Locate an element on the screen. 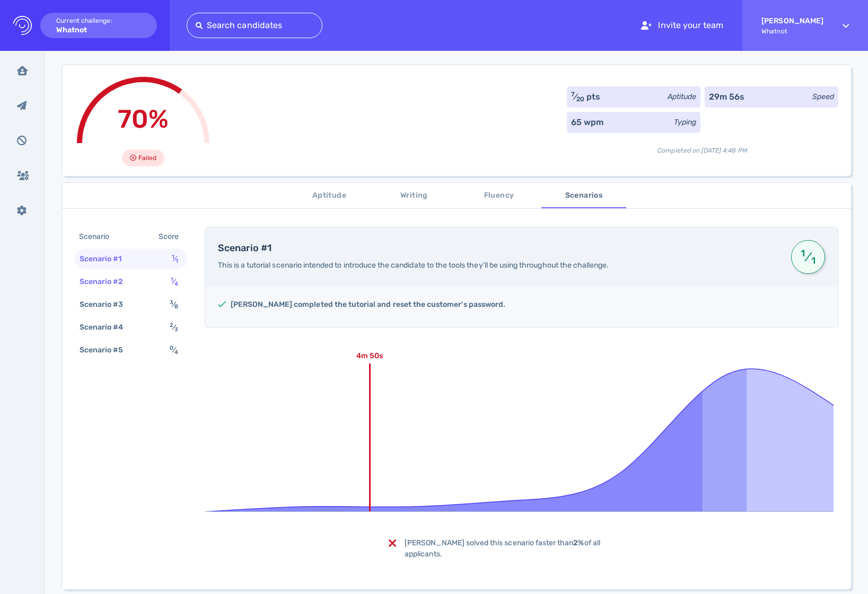 The height and width of the screenshot is (594, 868). span: Aptitude is located at coordinates (329, 196).